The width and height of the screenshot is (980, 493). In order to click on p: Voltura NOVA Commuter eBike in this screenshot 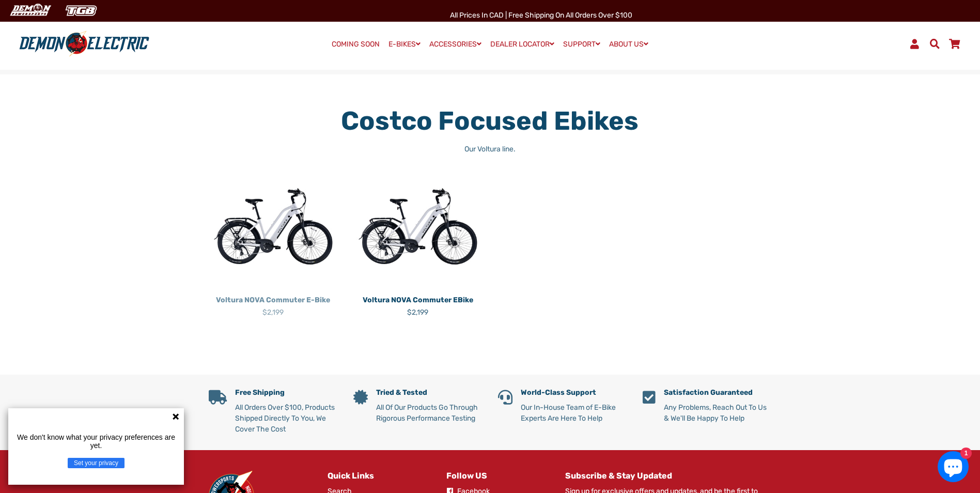, I will do `click(418, 299)`.